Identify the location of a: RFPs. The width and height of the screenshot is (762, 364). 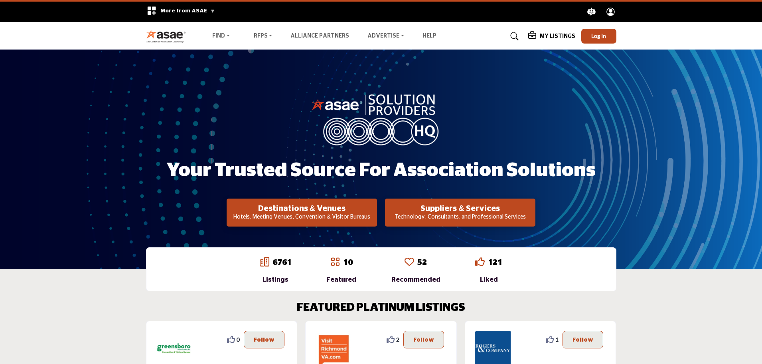
(263, 36).